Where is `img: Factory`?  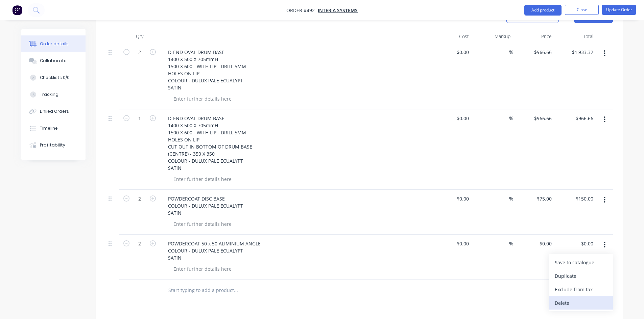 img: Factory is located at coordinates (17, 10).